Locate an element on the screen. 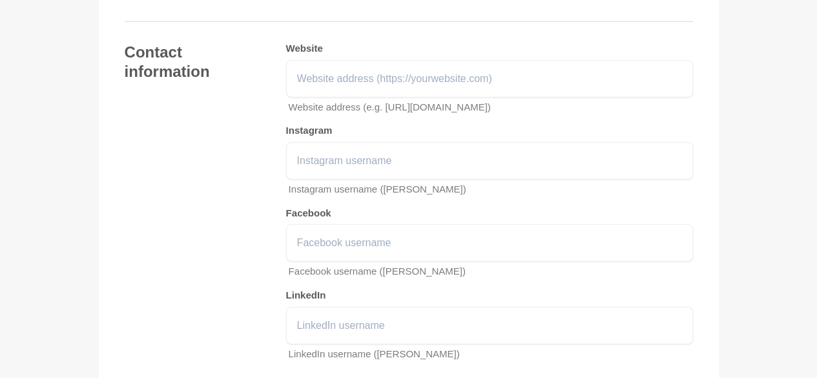 This screenshot has width=817, height=378. h5: Website is located at coordinates (489, 48).